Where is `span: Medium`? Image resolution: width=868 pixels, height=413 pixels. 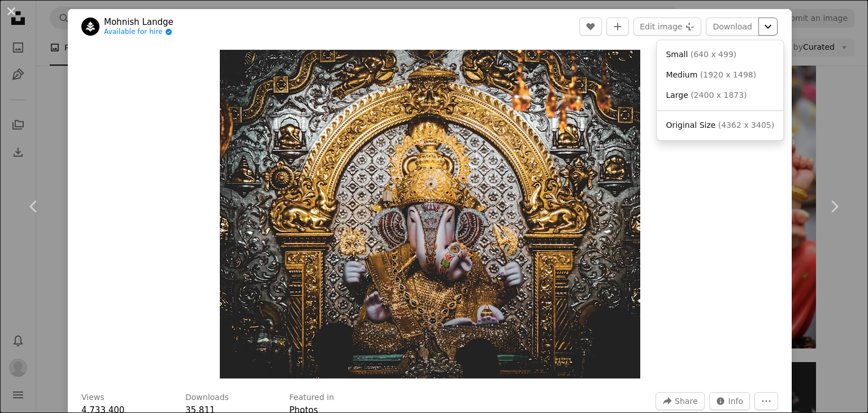
span: Medium is located at coordinates (682, 75).